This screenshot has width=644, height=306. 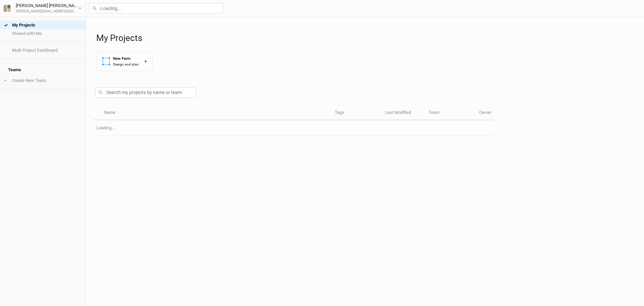 What do you see at coordinates (403, 113) in the screenshot?
I see `th: Last Modified` at bounding box center [403, 113].